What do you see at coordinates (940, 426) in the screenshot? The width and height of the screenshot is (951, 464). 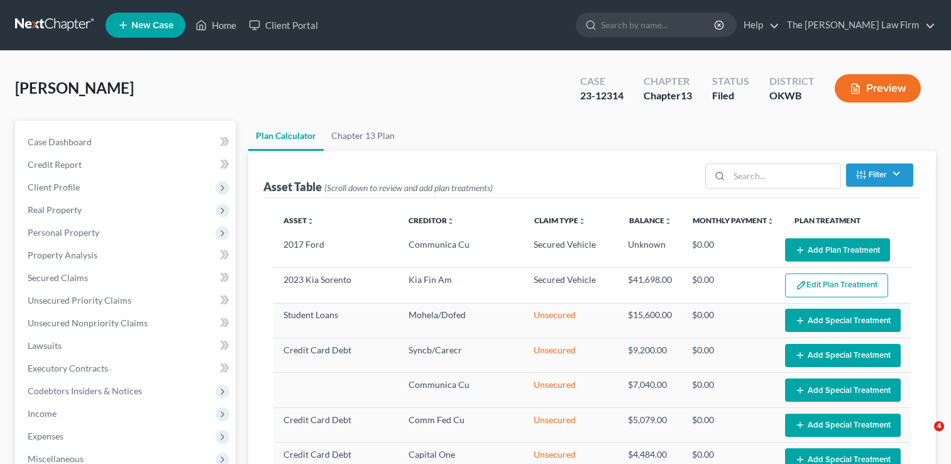 I see `span: 4` at bounding box center [940, 426].